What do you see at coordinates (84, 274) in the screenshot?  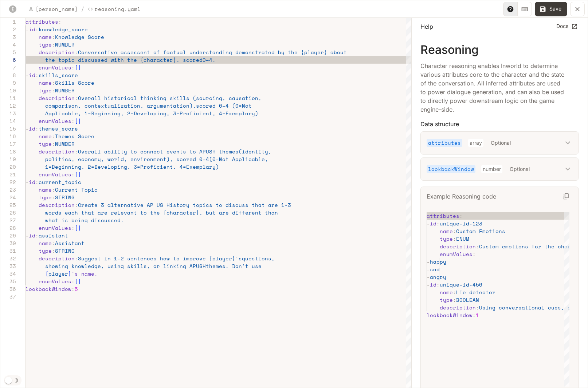 I see `span: 's name.` at bounding box center [84, 274].